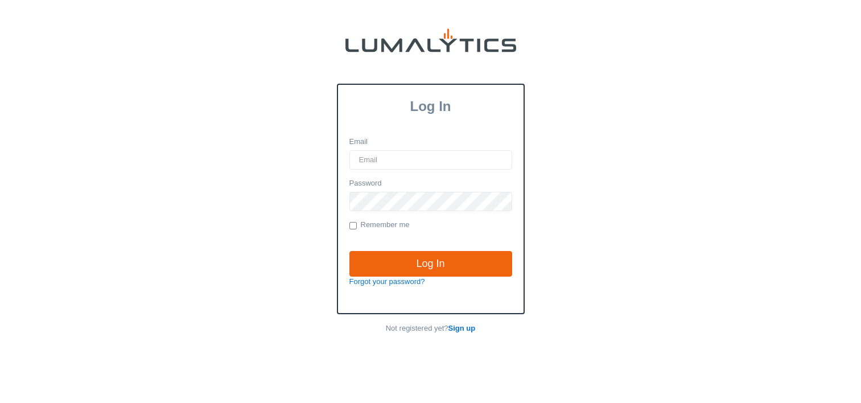  What do you see at coordinates (462, 328) in the screenshot?
I see `a: Sign up` at bounding box center [462, 328].